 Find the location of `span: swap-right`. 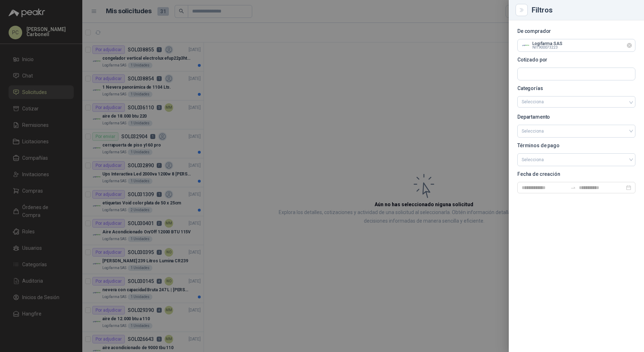

span: swap-right is located at coordinates (573, 188).